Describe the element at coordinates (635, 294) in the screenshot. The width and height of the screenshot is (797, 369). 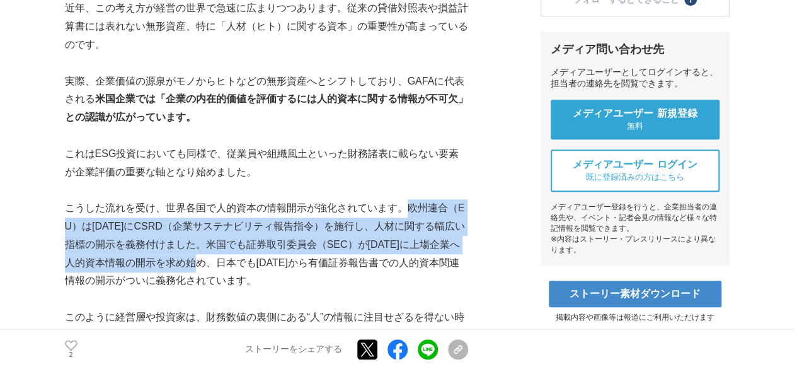
I see `a: ストーリー素材ダウンロード` at that location.